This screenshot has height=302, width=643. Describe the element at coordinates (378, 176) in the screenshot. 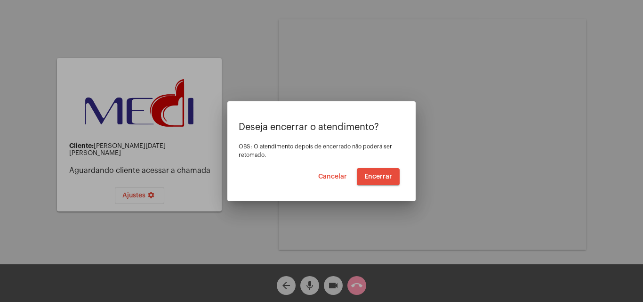

I see `span: Encerrar` at that location.